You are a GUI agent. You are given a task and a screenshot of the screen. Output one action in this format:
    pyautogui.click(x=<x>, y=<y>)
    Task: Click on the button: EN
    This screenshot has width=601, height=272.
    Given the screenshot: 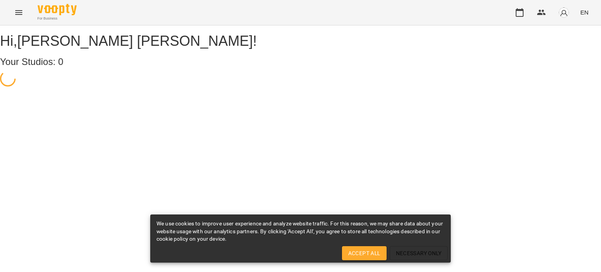 What is the action you would take?
    pyautogui.click(x=584, y=12)
    